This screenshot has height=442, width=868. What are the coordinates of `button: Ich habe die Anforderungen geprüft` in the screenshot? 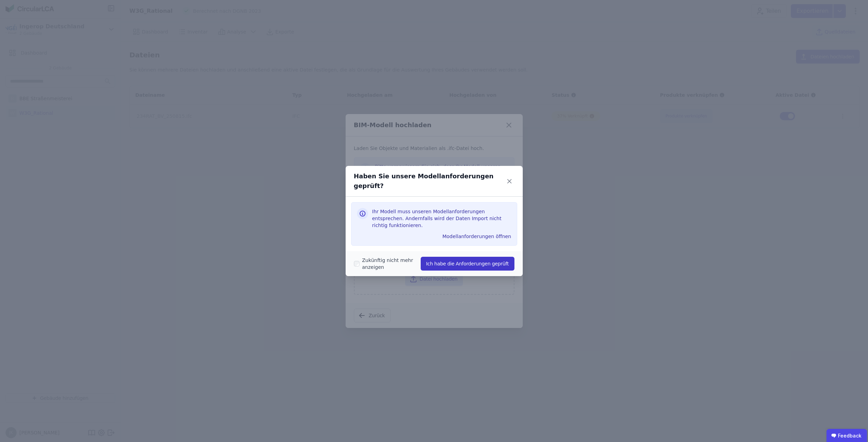 It's located at (467, 264).